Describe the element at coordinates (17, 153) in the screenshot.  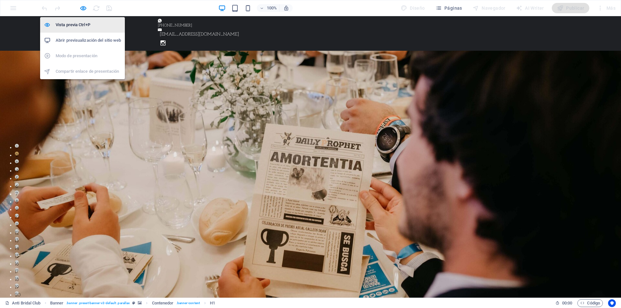
I see `button: 4` at that location.